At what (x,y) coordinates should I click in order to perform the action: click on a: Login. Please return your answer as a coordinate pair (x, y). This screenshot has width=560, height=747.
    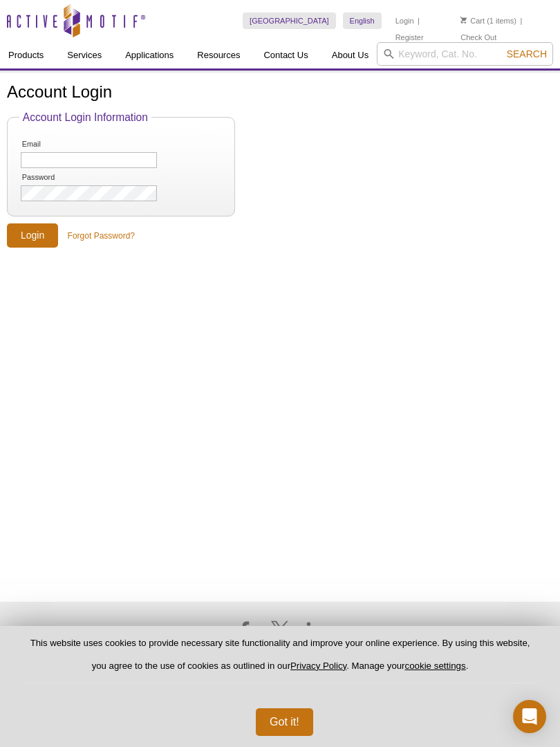
    Looking at the image, I should click on (404, 21).